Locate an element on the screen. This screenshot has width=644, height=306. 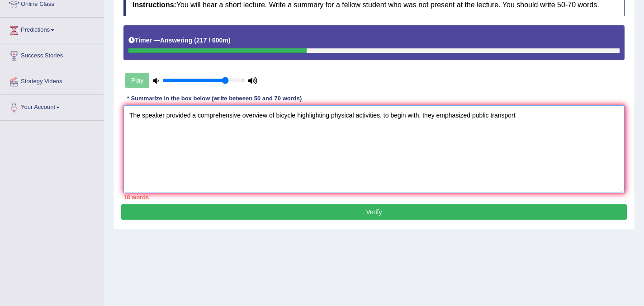
a: Your Account is located at coordinates (52, 106).